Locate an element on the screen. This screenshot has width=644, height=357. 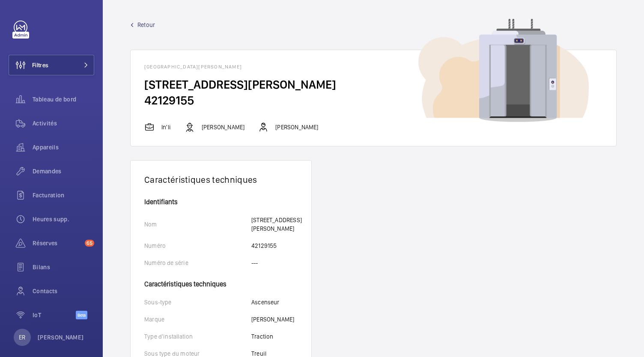
span: Tableau de bord is located at coordinates (63, 99).